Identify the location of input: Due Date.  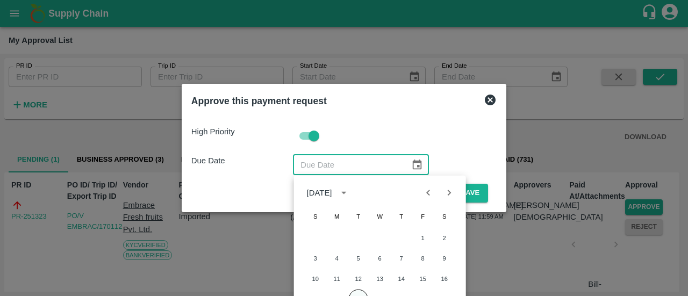
(348, 165).